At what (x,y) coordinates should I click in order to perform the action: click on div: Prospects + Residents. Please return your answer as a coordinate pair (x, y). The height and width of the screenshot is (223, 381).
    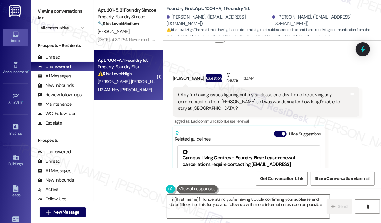
    Looking at the image, I should click on (62, 45).